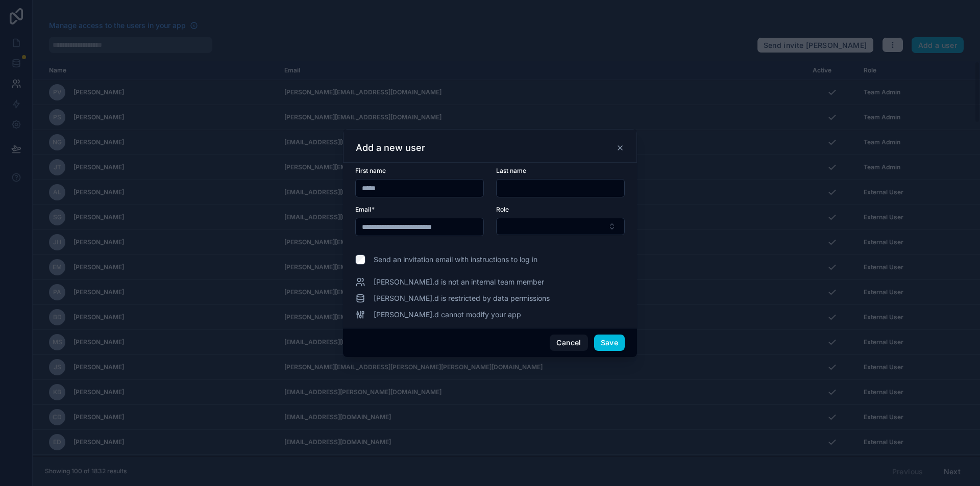 Image resolution: width=980 pixels, height=486 pixels. Describe the element at coordinates (609, 343) in the screenshot. I see `button: Save` at that location.